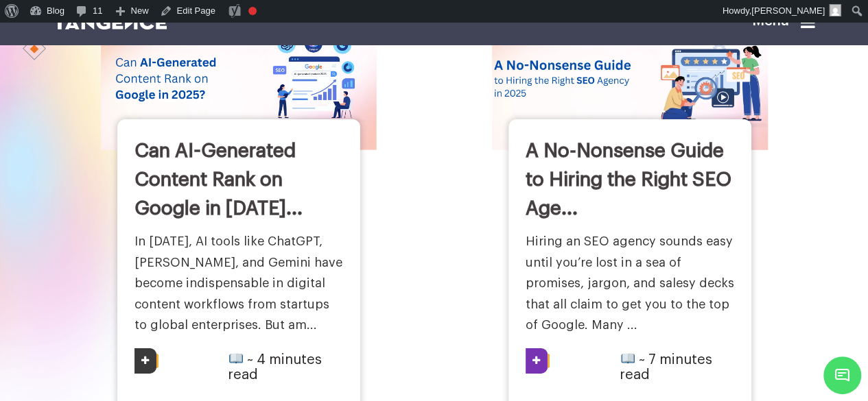 This screenshot has height=401, width=868. Describe the element at coordinates (253, 11) in the screenshot. I see `div: Focus keyphrase not set` at that location.